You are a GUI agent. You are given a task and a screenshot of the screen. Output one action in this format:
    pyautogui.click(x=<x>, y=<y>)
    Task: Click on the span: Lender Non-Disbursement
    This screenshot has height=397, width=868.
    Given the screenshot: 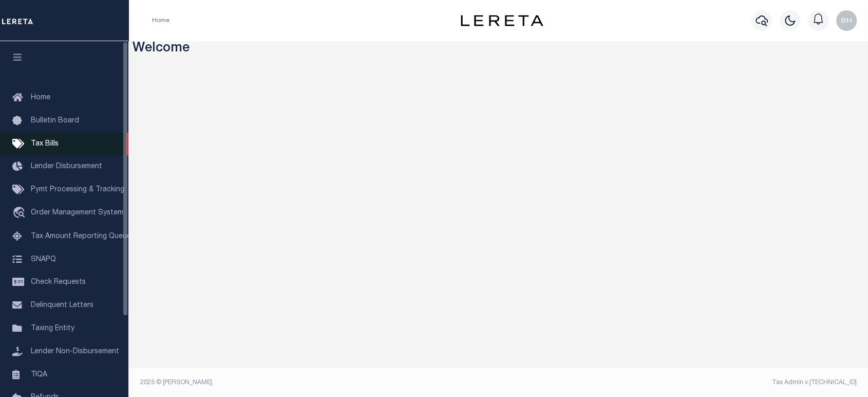 What is the action you would take?
    pyautogui.click(x=75, y=352)
    